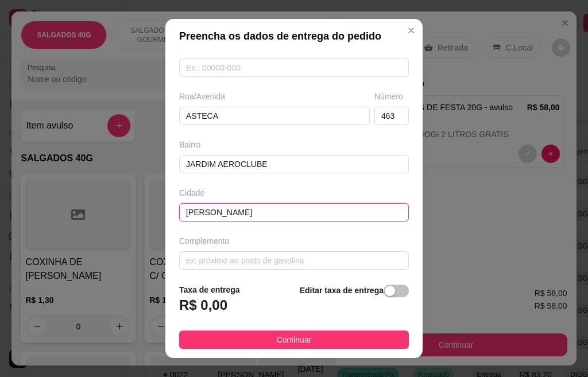  I want to click on div: Rua/Avenida, so click(274, 96).